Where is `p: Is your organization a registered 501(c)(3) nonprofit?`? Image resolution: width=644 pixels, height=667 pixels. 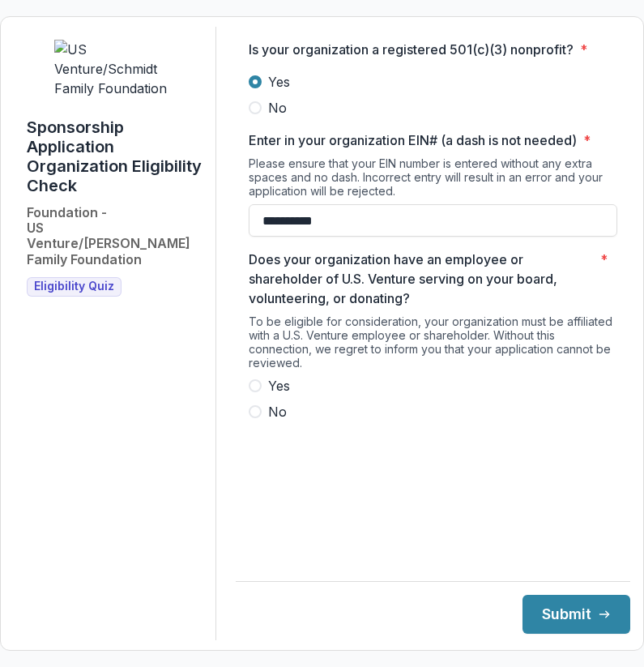 p: Is your organization a registered 501(c)(3) nonprofit? is located at coordinates (410, 49).